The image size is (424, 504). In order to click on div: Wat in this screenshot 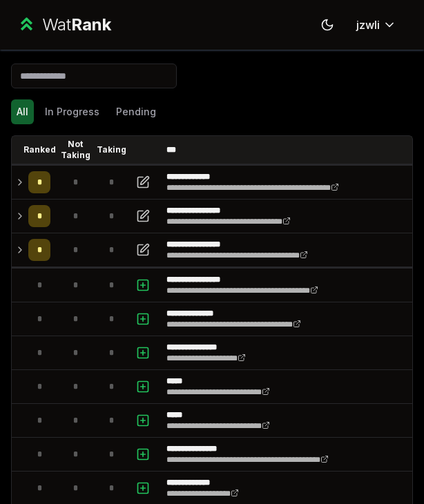, I will do `click(77, 25)`.